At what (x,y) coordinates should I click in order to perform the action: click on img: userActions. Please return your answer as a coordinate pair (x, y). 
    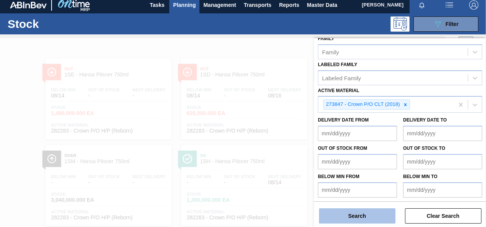
    Looking at the image, I should click on (450, 5).